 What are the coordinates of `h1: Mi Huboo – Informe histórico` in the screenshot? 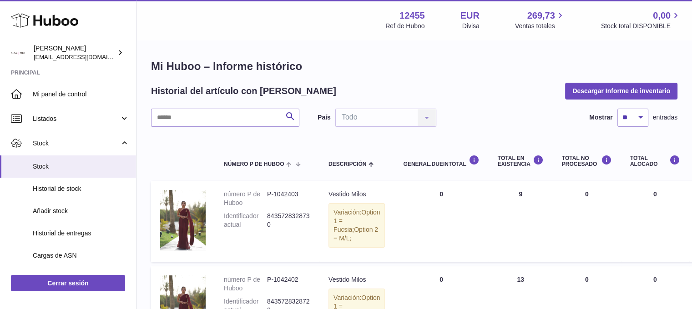 It's located at (414, 66).